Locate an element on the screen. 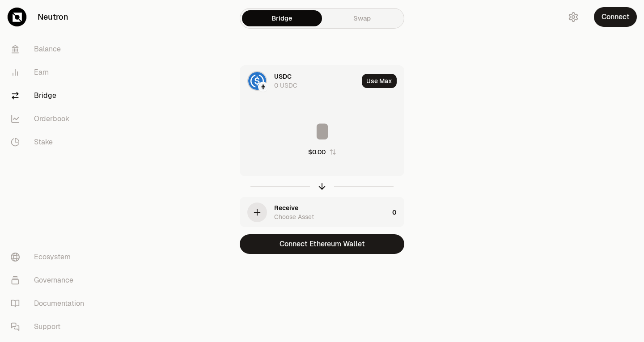 Image resolution: width=644 pixels, height=342 pixels. a: Documentation is located at coordinates (50, 304).